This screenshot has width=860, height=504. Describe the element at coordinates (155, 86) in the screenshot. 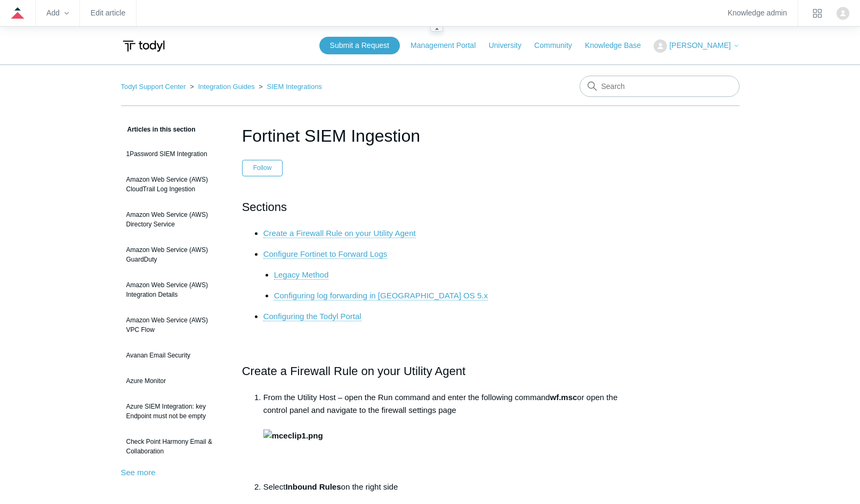

I see `li: Todyl Support Center` at that location.